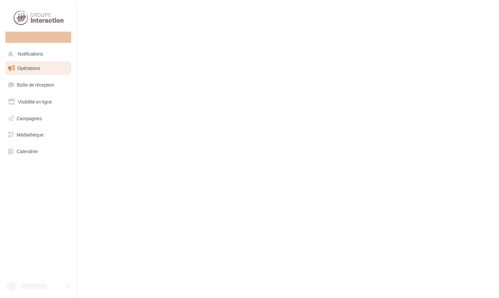  Describe the element at coordinates (38, 37) in the screenshot. I see `div: Nouvelle campagne` at that location.